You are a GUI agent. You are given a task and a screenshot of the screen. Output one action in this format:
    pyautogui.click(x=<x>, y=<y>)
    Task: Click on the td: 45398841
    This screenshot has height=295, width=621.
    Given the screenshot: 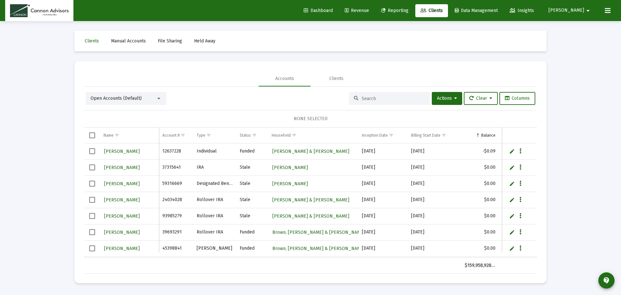 What is the action you would take?
    pyautogui.click(x=176, y=248)
    